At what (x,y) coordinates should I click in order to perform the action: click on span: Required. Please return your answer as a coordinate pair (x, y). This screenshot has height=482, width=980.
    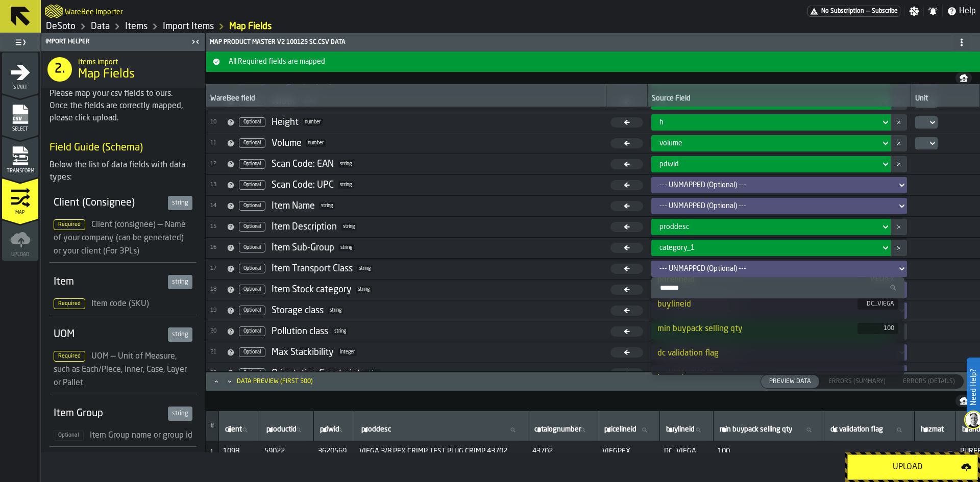
    Looking at the image, I should click on (69, 356).